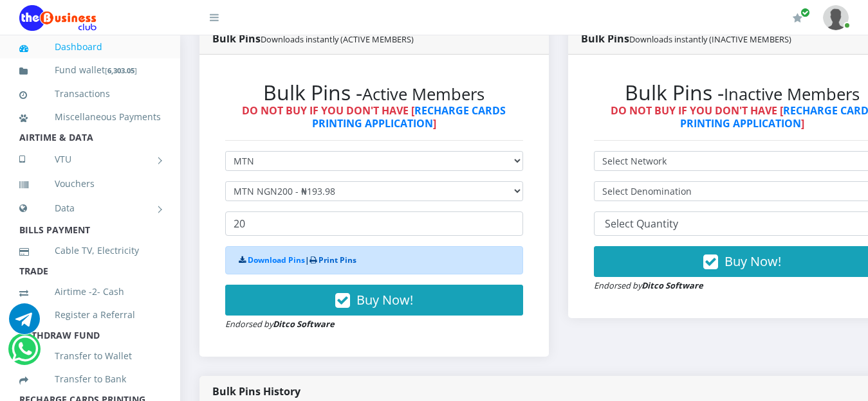  What do you see at coordinates (121, 70) in the screenshot?
I see `b: 6,303.05` at bounding box center [121, 70].